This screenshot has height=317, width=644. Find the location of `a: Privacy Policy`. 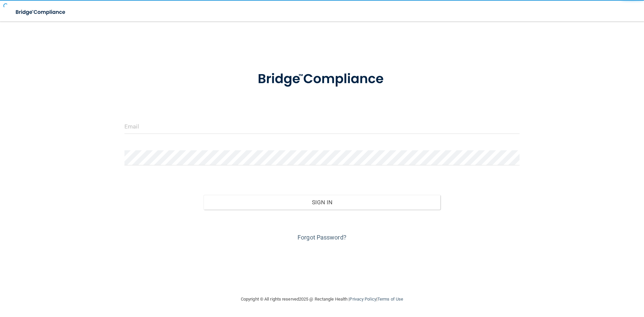

a: Privacy Policy is located at coordinates (363, 299).